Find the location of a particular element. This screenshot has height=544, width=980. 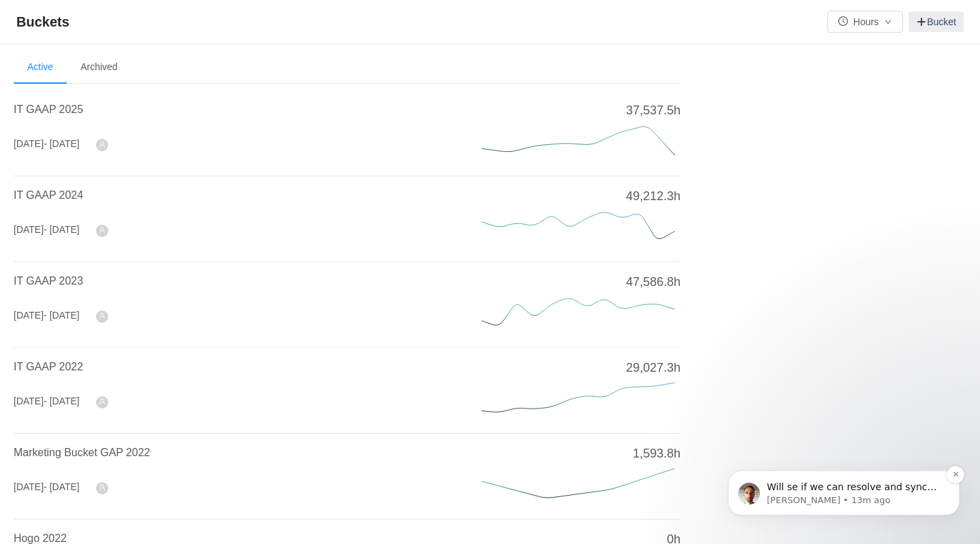

span: Hogo 2022 is located at coordinates (40, 538).